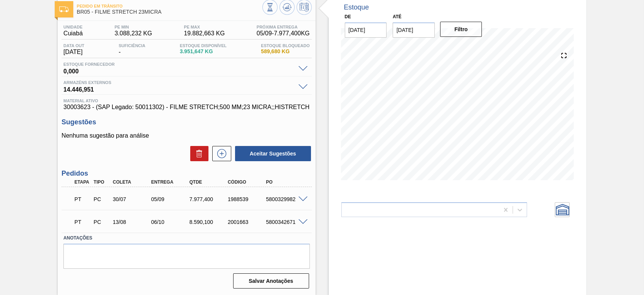 The height and width of the screenshot is (295, 644). I want to click on div: 5800329982, so click(286, 199).